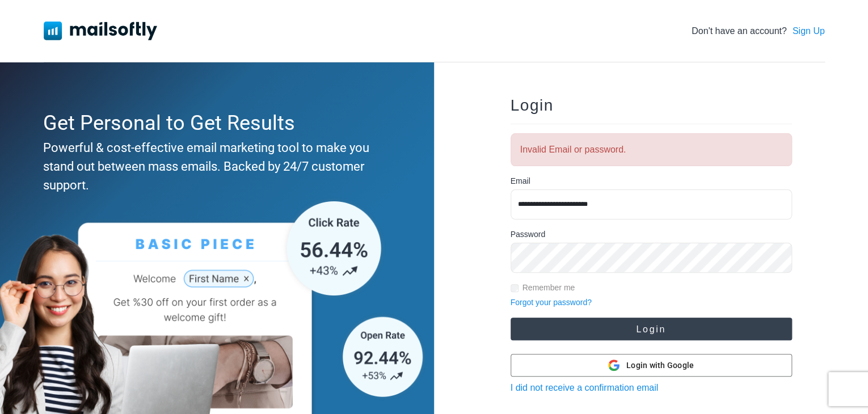  I want to click on div: Don't have an account?, so click(758, 31).